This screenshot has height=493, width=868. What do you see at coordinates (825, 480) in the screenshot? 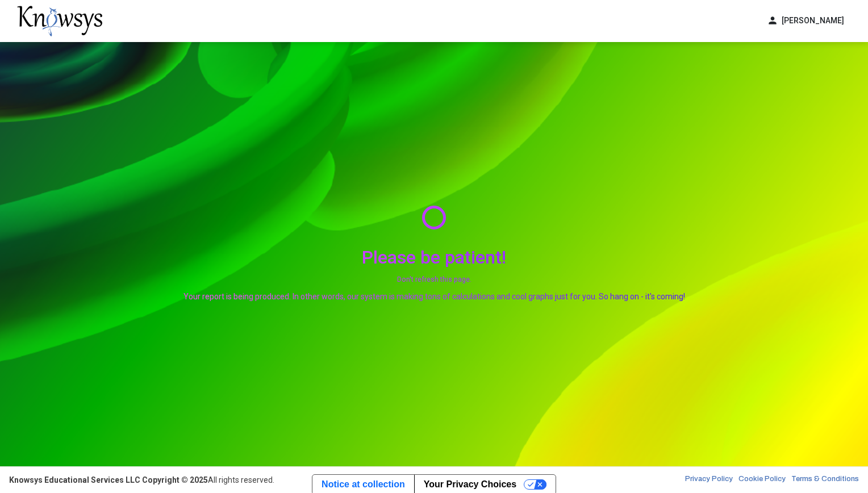
I see `a: Terms & Conditions` at bounding box center [825, 480].